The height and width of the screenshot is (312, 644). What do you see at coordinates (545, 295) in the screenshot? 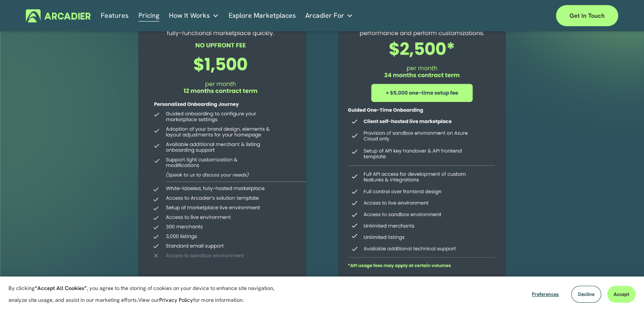
I see `span: Preferences` at bounding box center [545, 295].